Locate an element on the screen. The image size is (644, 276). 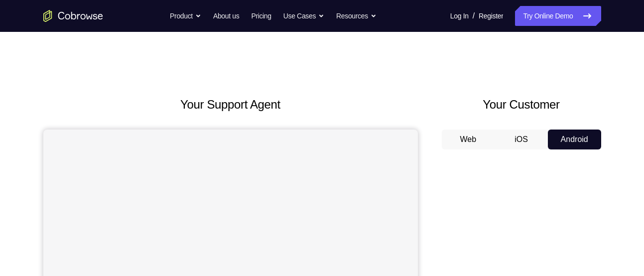
a: Log In is located at coordinates (460, 16).